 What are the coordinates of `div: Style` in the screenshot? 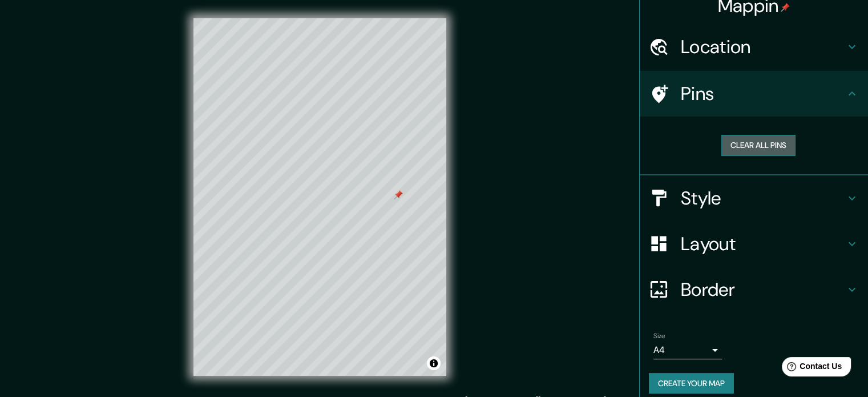 It's located at (754, 198).